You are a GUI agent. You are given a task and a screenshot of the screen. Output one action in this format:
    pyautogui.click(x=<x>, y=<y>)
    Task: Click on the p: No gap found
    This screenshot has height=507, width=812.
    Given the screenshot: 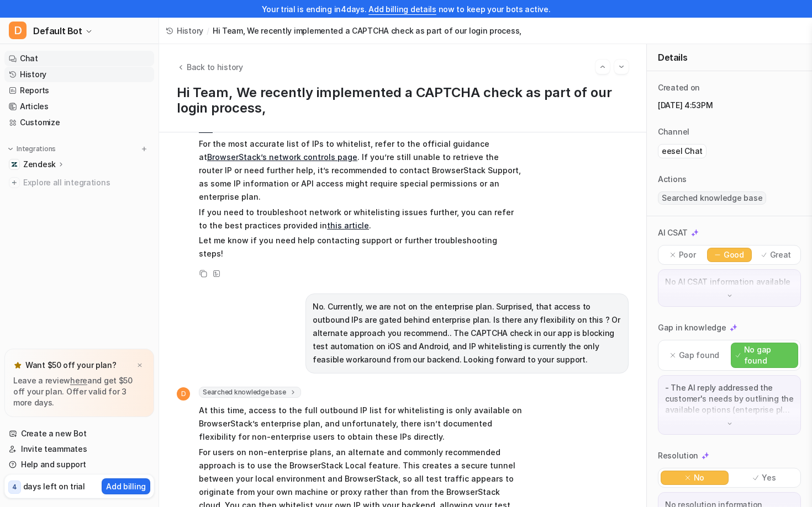 What is the action you would take?
    pyautogui.click(x=768, y=356)
    